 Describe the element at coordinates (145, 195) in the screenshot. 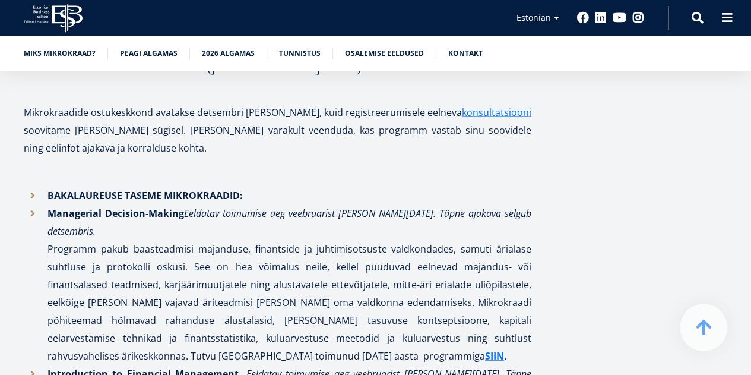

I see `strong: BAKALAUREUSE TASEME MIKROKRAADID:` at that location.